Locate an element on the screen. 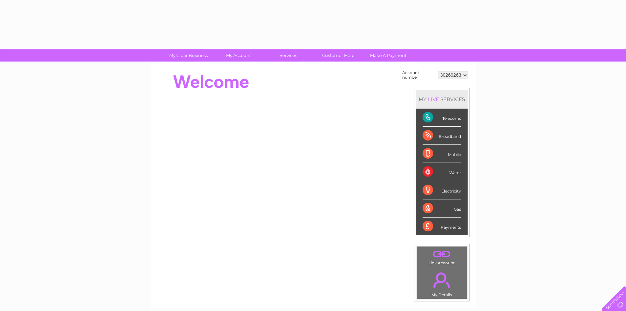  td: Account number is located at coordinates (419, 75).